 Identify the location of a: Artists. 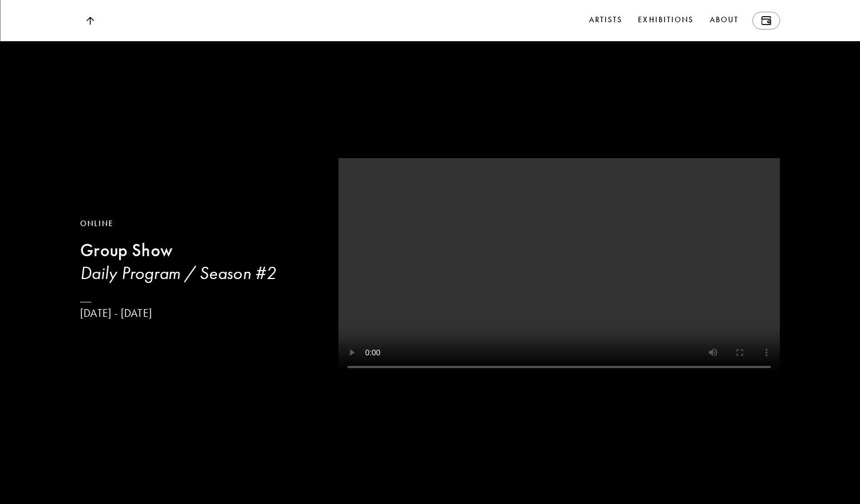
(606, 20).